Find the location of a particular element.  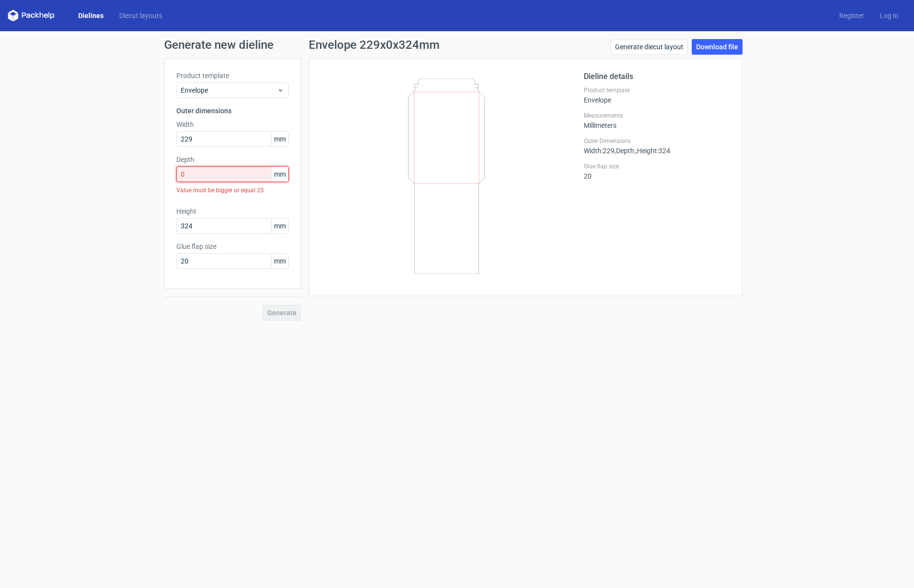

h1: Generate new dieline is located at coordinates (457, 45).